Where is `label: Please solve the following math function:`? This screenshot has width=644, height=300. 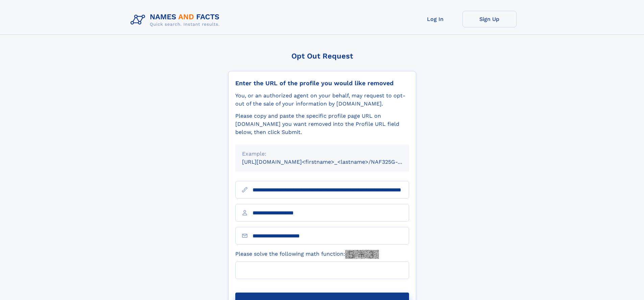
label: Please solve the following math function: is located at coordinates (307, 254).